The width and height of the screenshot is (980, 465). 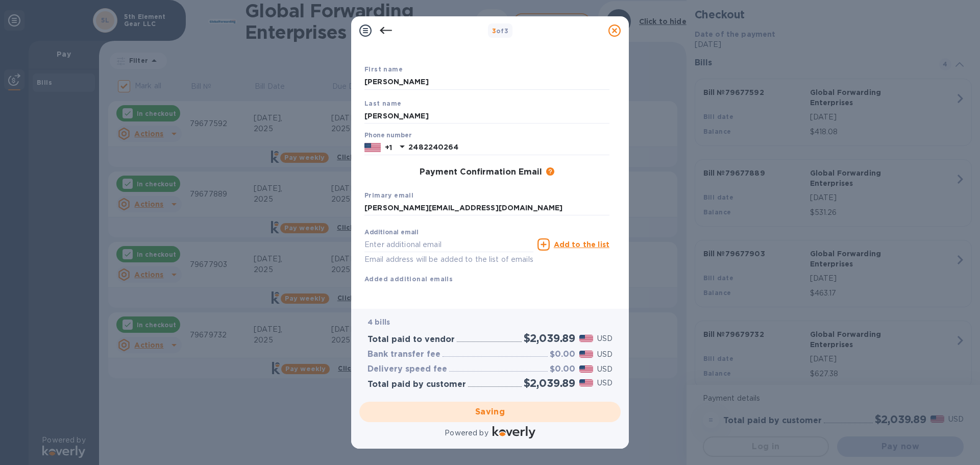 I want to click on h3: Delivery speed fee, so click(x=408, y=369).